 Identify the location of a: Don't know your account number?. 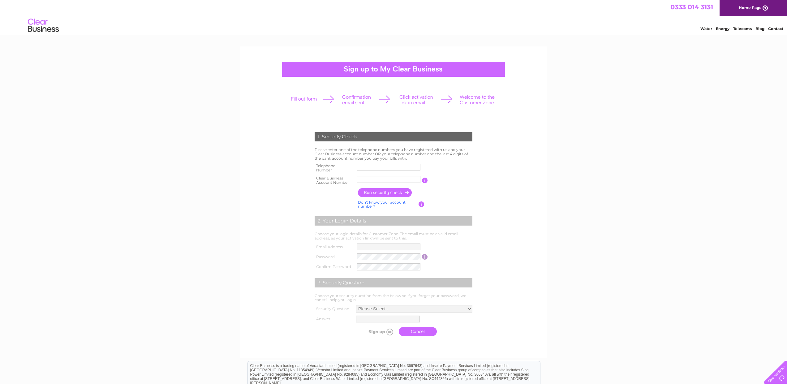
(382, 204).